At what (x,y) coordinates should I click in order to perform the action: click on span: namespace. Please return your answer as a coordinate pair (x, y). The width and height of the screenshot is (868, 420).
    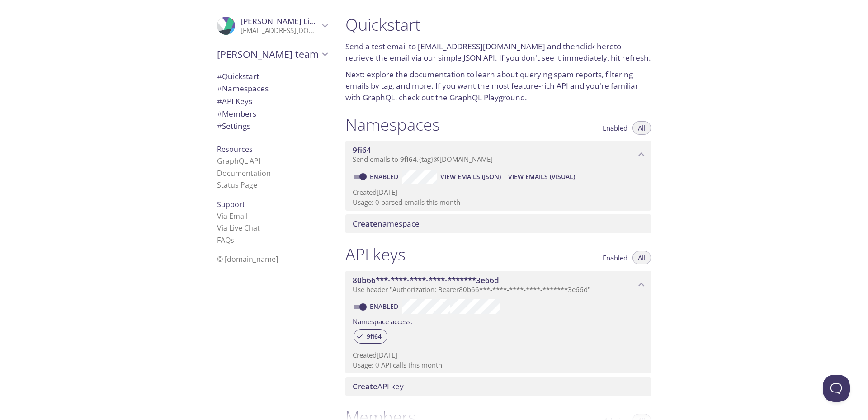
    Looking at the image, I should click on (386, 223).